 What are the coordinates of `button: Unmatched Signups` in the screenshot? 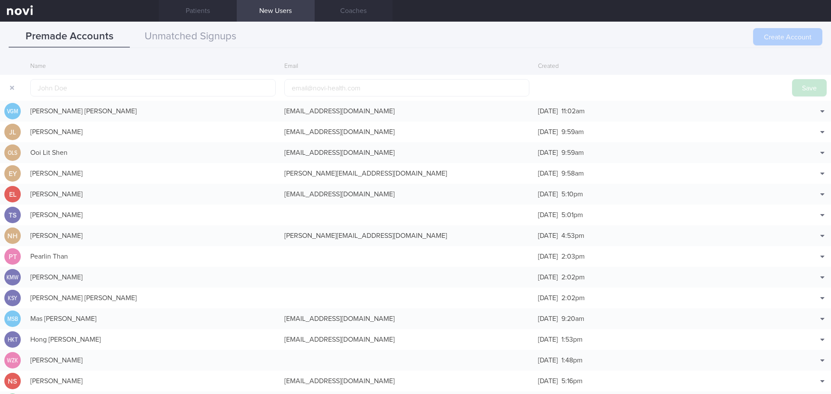 It's located at (191, 37).